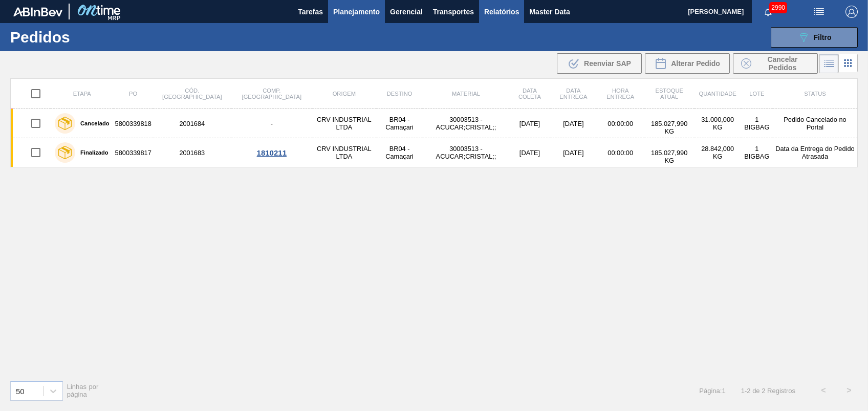  What do you see at coordinates (823, 37) in the screenshot?
I see `span: Filtro` at bounding box center [823, 37].